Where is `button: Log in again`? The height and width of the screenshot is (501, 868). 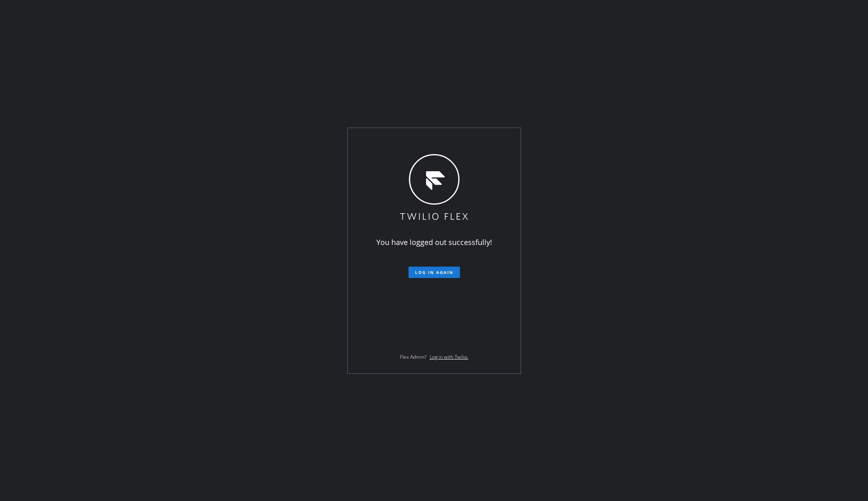 button: Log in again is located at coordinates (434, 273).